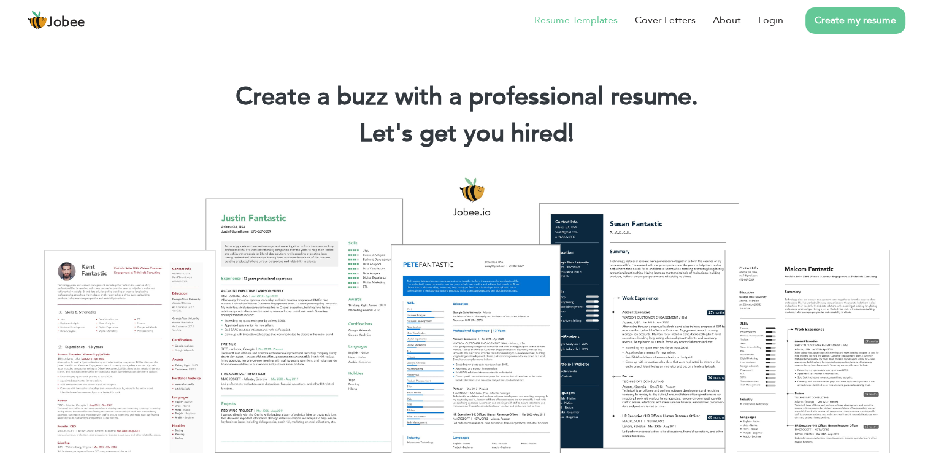  I want to click on a: Cover Letters, so click(665, 20).